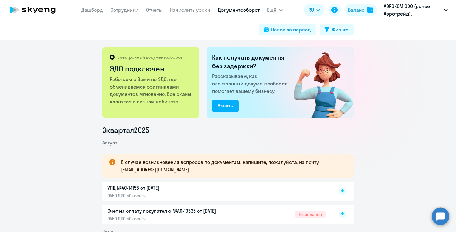 The width and height of the screenshot is (456, 232). I want to click on button: Балансbalance, so click(361, 10).